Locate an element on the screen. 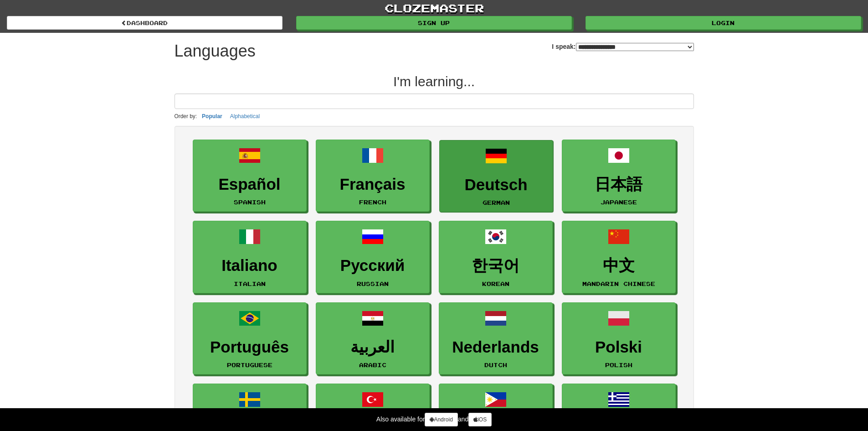 The height and width of the screenshot is (431, 868). h3: Italiano is located at coordinates (250, 265).